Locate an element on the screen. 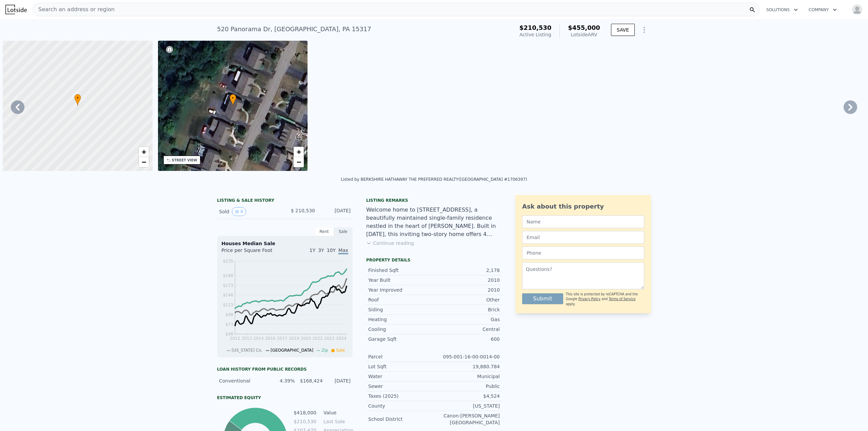 This screenshot has width=868, height=431. div: County is located at coordinates (401, 406).